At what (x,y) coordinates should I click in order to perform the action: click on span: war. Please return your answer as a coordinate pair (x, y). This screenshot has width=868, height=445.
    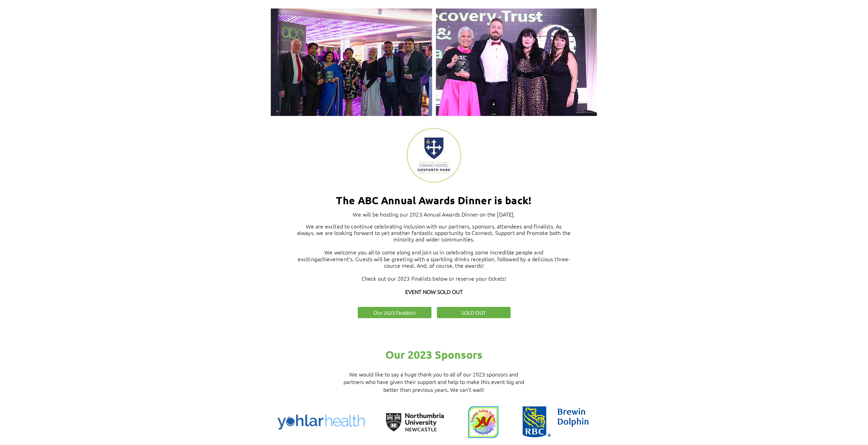
    Looking at the image, I should click on (434, 200).